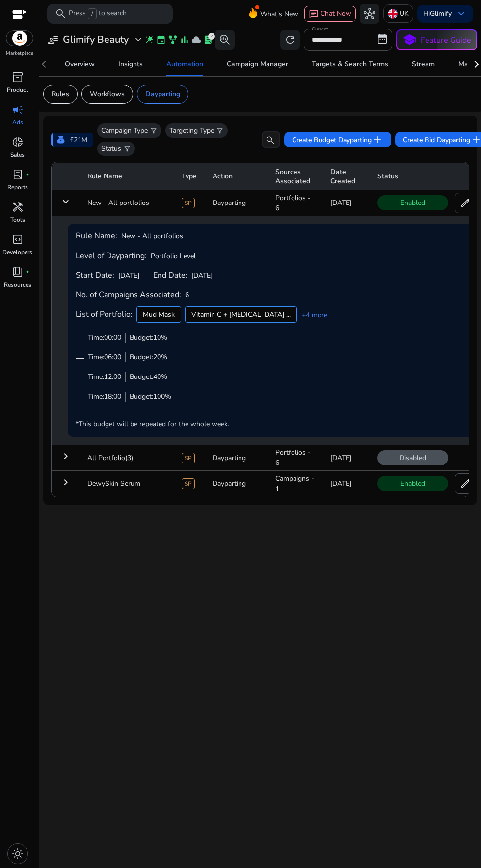 The image size is (481, 868). What do you see at coordinates (152, 237) in the screenshot?
I see `span: New - All portfolios` at bounding box center [152, 237].